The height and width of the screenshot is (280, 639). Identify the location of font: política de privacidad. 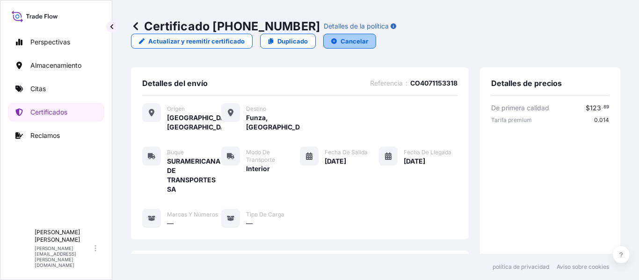
(521, 267).